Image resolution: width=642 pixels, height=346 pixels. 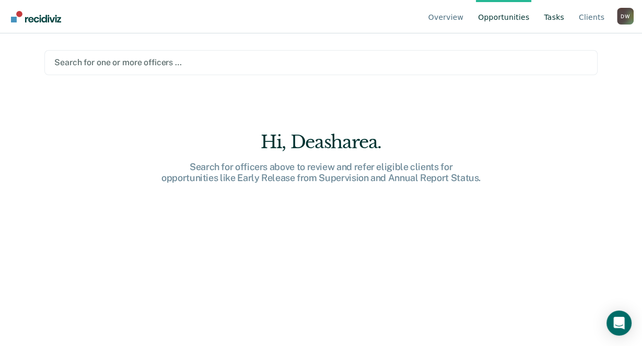 What do you see at coordinates (36, 17) in the screenshot?
I see `img: Recidiviz` at bounding box center [36, 17].